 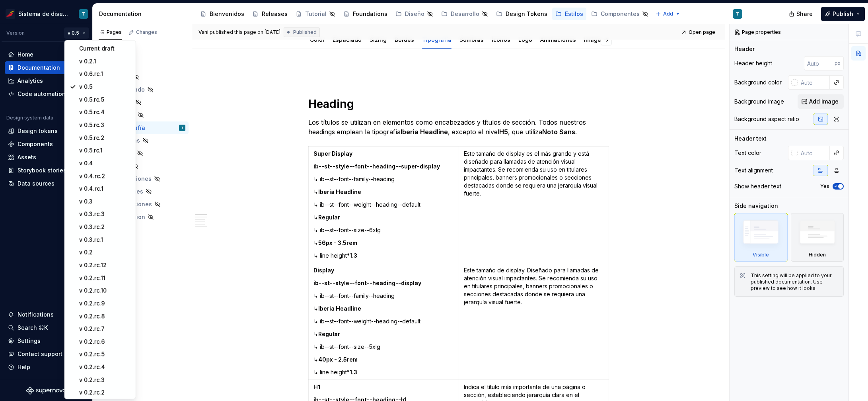 I want to click on div: v 0.3, so click(x=105, y=201).